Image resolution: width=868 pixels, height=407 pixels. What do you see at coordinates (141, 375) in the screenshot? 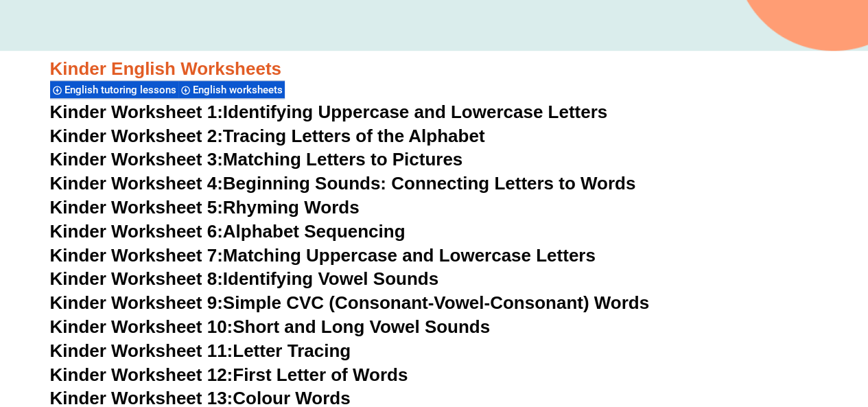
I see `span: Kinder Worksheet 12:` at bounding box center [141, 375].